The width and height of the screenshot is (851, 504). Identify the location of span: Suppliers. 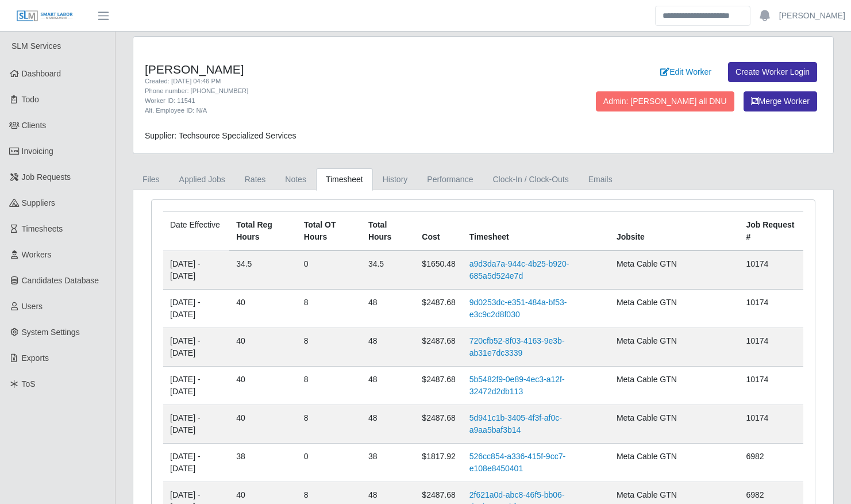
(38, 203).